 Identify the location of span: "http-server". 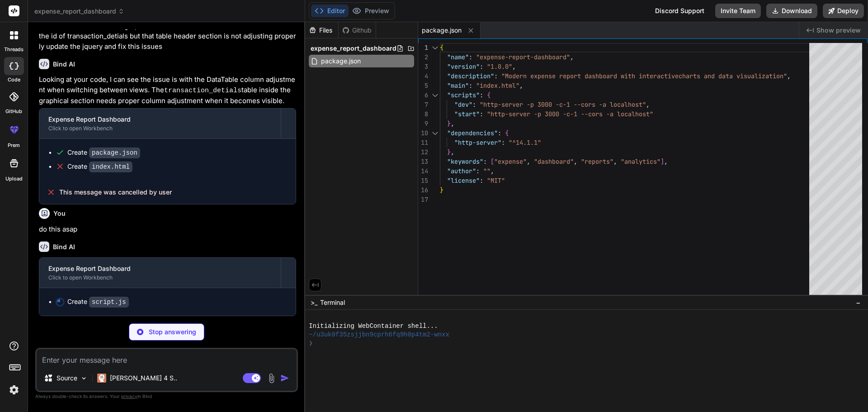
(478, 143).